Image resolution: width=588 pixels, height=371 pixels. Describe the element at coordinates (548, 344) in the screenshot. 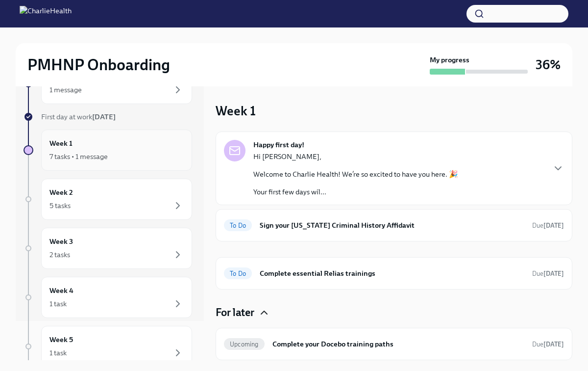

I see `span: September 23rd, 2025 10:00` at that location.